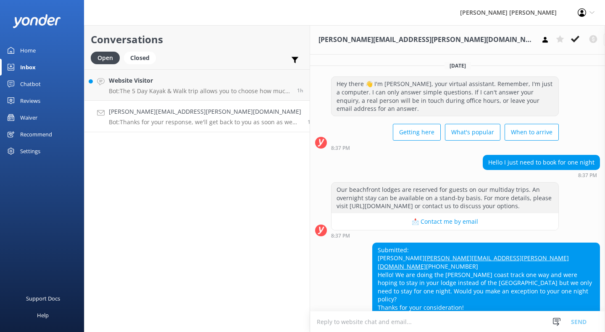  I want to click on div: Home, so click(28, 50).